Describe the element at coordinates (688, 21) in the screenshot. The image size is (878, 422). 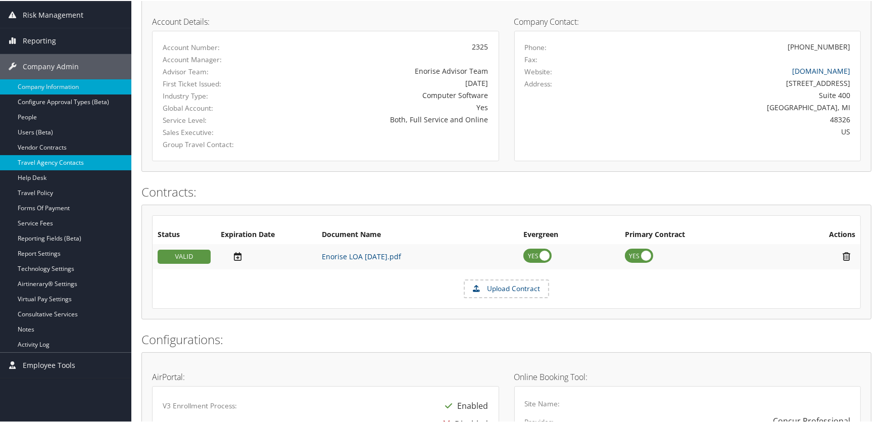
I see `h4: Company Contact:` at that location.